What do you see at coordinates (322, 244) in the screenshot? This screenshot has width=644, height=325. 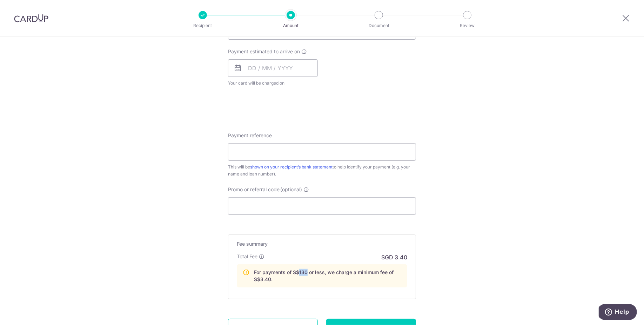 I see `h5: Fee summary` at bounding box center [322, 244].